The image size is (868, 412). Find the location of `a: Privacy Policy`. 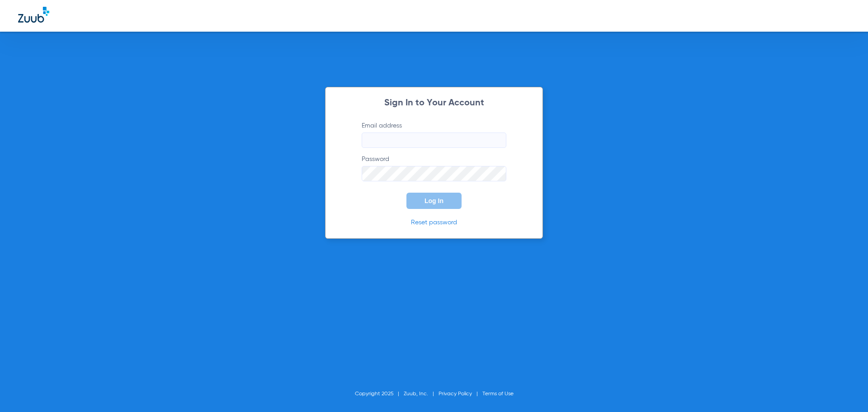

a: Privacy Policy is located at coordinates (456, 394).